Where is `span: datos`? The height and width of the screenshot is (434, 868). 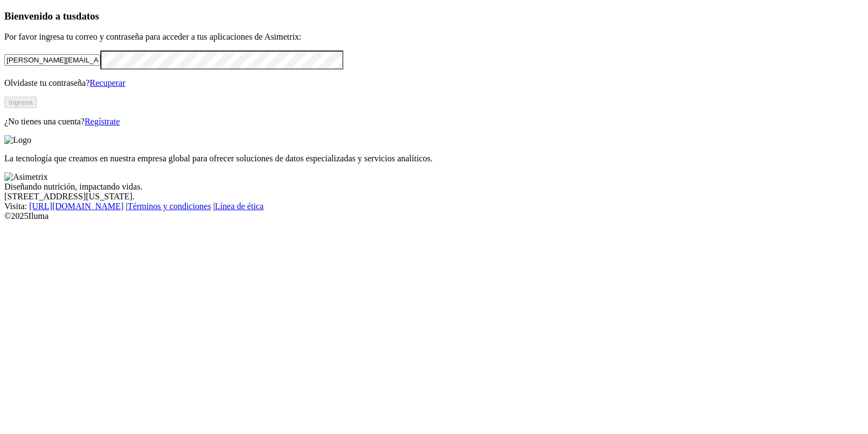 span: datos is located at coordinates (88, 15).